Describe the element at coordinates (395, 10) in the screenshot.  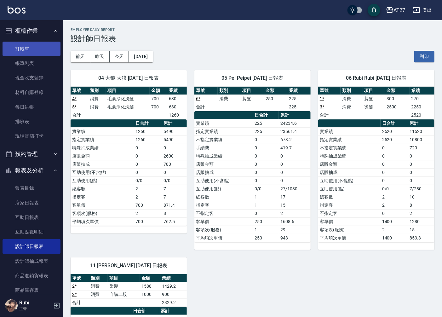
I see `button: AT27` at that location.